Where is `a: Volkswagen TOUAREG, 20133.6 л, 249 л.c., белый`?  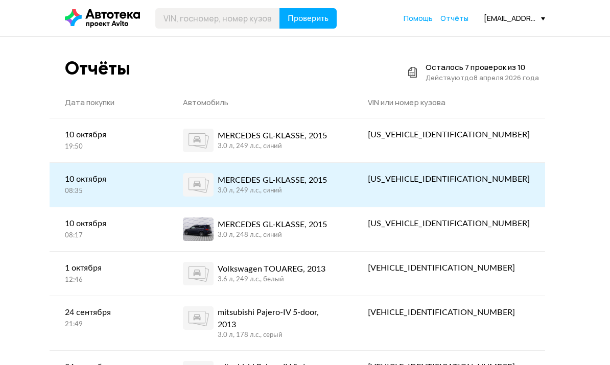 a: Volkswagen TOUAREG, 20133.6 л, 249 л.c., белый is located at coordinates (260, 274).